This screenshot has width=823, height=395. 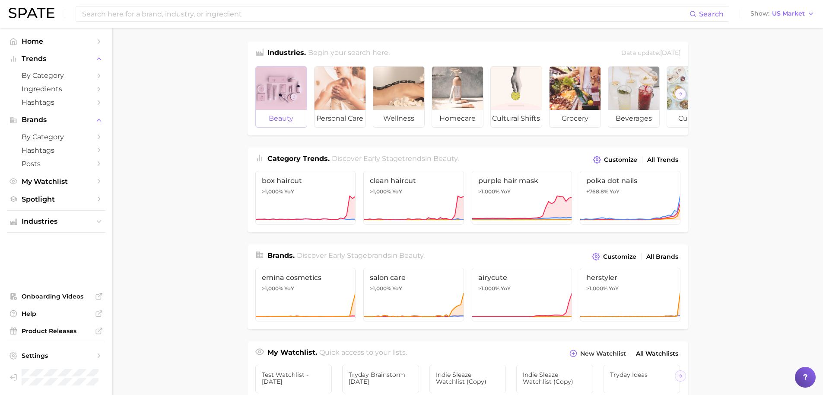 What do you see at coordinates (575, 118) in the screenshot?
I see `span: grocery` at bounding box center [575, 118].